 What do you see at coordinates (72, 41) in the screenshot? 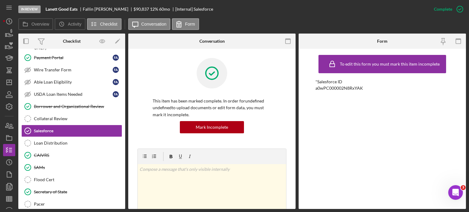
I see `div: Checklist` at bounding box center [72, 41].